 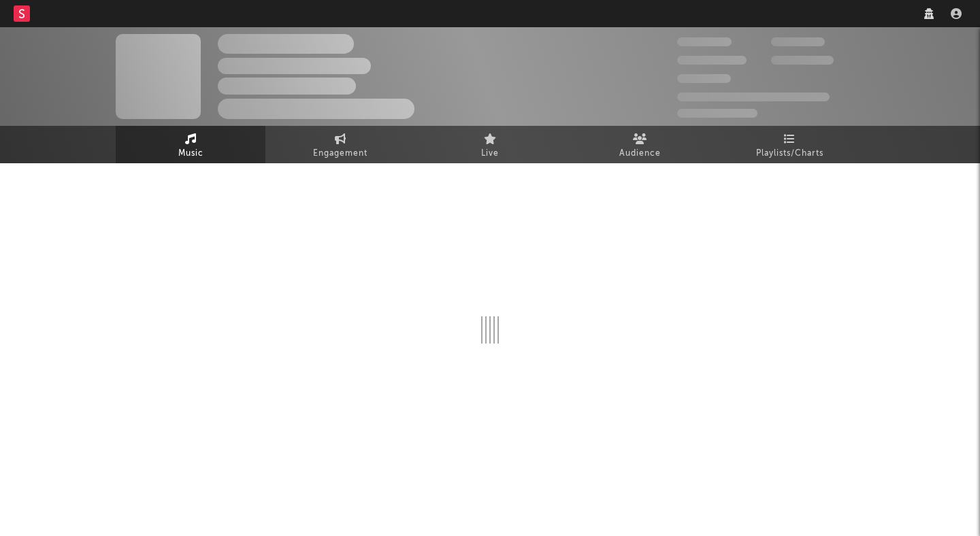 What do you see at coordinates (789, 144) in the screenshot?
I see `a: Playlists/Charts` at bounding box center [789, 144].